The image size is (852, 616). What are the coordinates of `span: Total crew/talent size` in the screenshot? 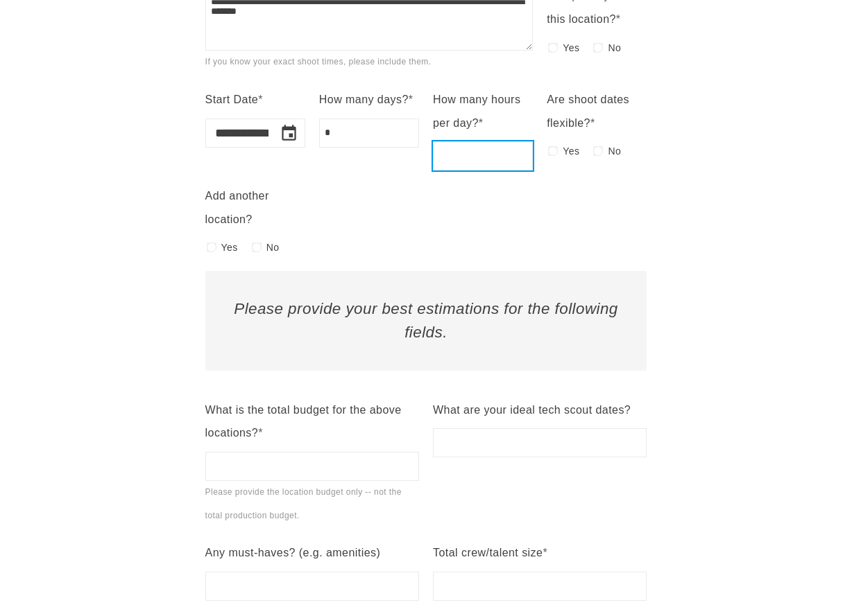 It's located at (488, 553).